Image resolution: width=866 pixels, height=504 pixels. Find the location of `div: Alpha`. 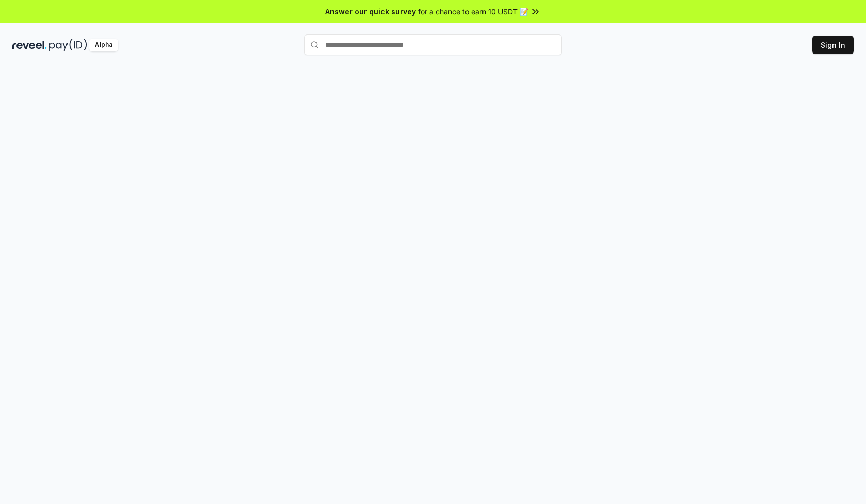

div: Alpha is located at coordinates (104, 44).